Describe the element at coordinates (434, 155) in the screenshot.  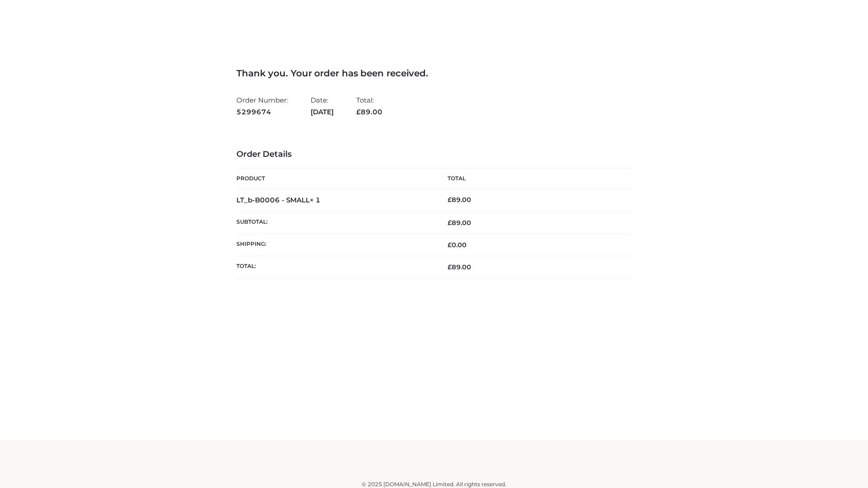
I see `h3: Order Details` at that location.